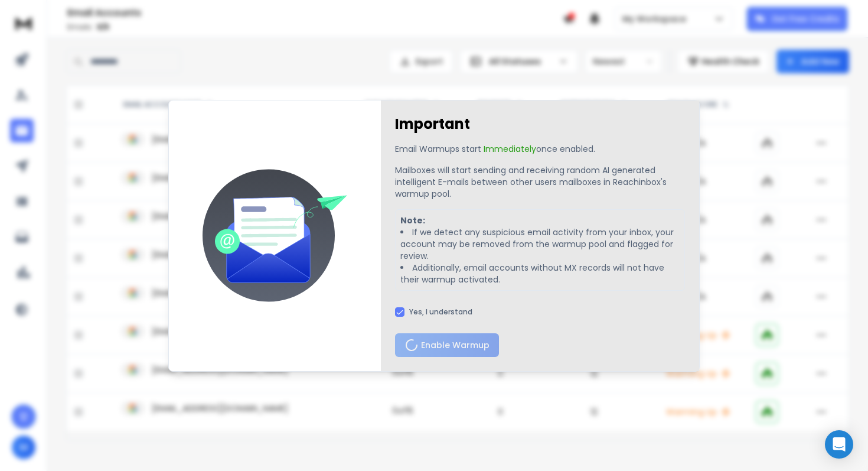 The width and height of the screenshot is (868, 471). What do you see at coordinates (495, 149) in the screenshot?
I see `p: Email Warmups start once enabled.` at bounding box center [495, 149].